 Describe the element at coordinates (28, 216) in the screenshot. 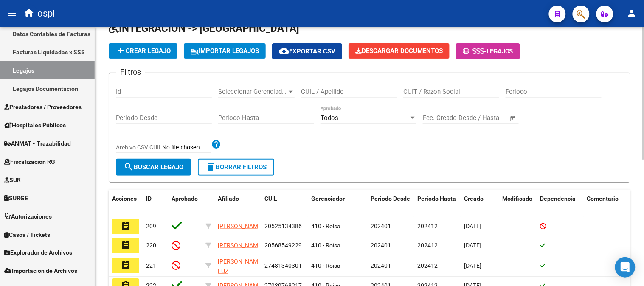

I see `span: Autorizaciones` at that location.